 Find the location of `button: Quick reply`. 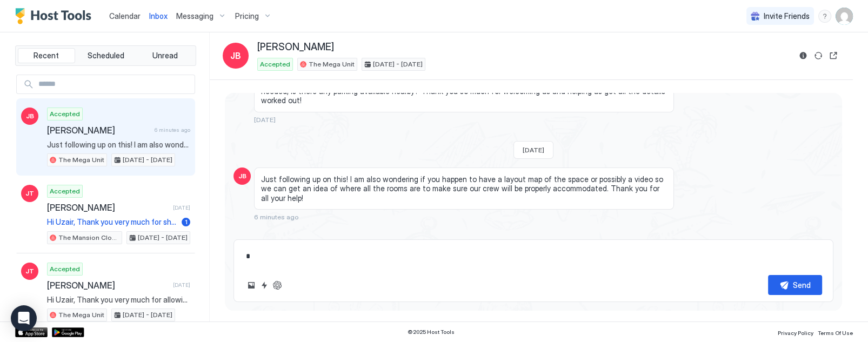

button: Quick reply is located at coordinates (265, 286).